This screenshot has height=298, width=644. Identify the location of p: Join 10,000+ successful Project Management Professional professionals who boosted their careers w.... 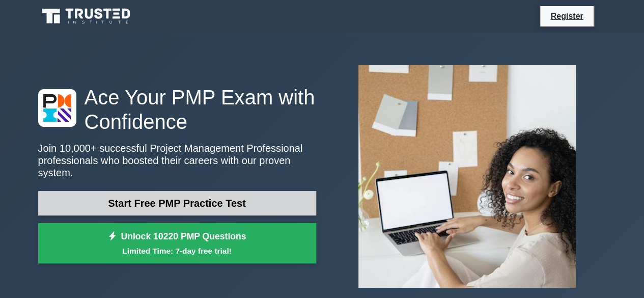
(177, 161).